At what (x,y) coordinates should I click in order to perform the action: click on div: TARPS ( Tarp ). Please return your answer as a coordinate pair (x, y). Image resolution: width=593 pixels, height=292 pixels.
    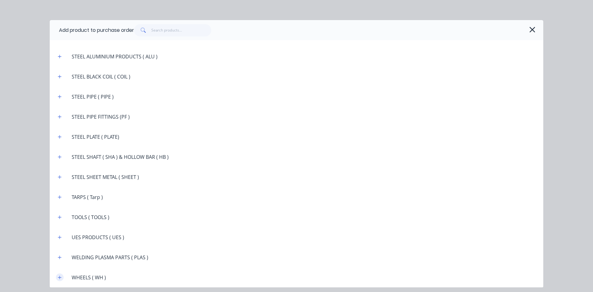
    Looking at the image, I should click on (87, 197).